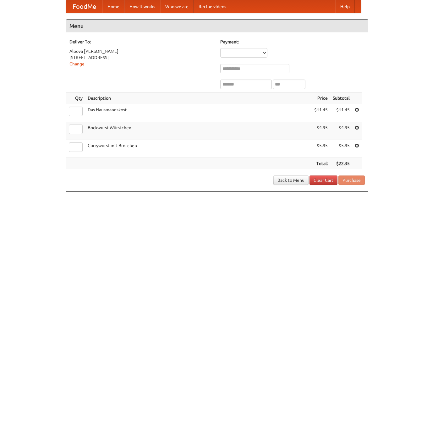 The image size is (427, 445). What do you see at coordinates (321, 163) in the screenshot?
I see `th: Total:` at bounding box center [321, 163].